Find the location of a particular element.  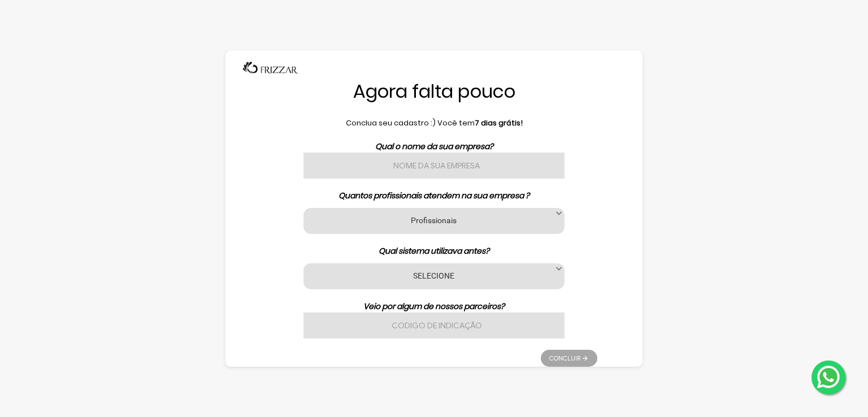

p: Conclua seu cadastro :) Você tem is located at coordinates (434, 123).